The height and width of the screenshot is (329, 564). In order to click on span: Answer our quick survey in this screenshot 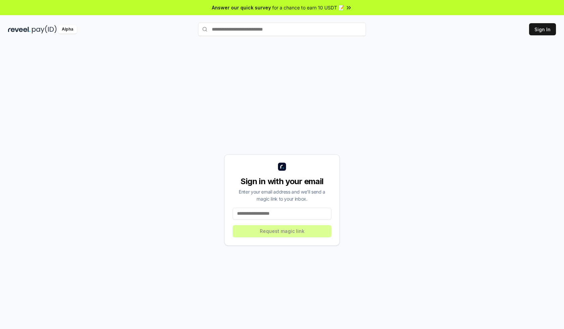, I will do `click(241, 7)`.